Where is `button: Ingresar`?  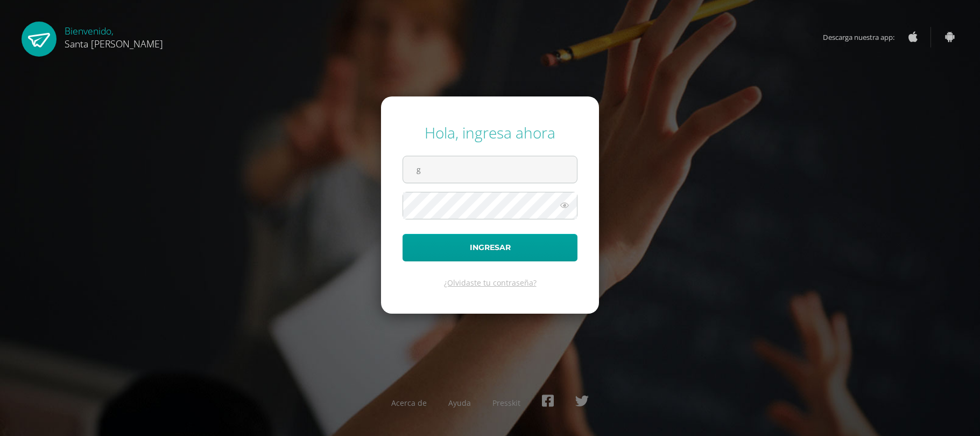
button: Ingresar is located at coordinates (490, 248).